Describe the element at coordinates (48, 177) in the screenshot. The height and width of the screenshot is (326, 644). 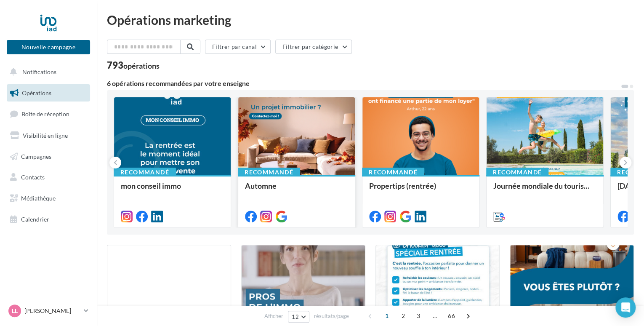
I see `a: Contacts` at that location.